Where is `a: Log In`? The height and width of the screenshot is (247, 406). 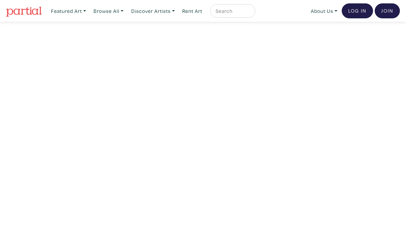 a: Log In is located at coordinates (357, 11).